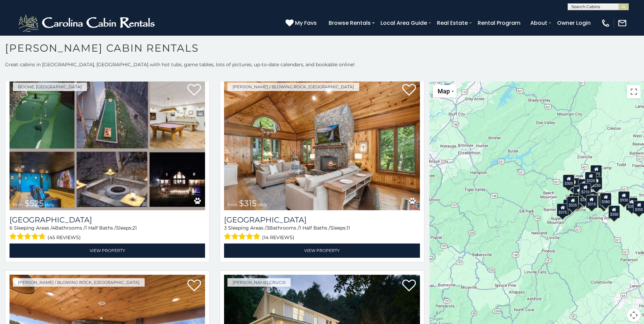  Describe the element at coordinates (107, 145) in the screenshot. I see `a: Wildlife Manor from $525 daily` at that location.